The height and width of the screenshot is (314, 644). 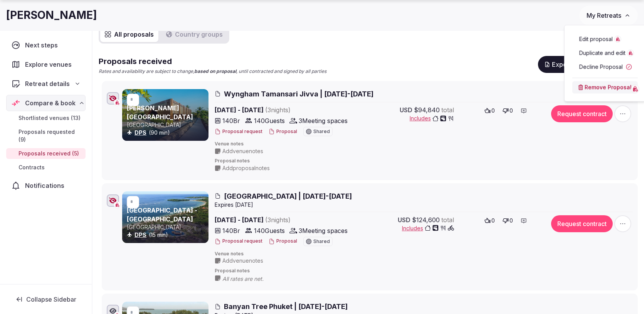 What do you see at coordinates (250, 278) in the screenshot?
I see `span: All rates are net.` at bounding box center [250, 278].